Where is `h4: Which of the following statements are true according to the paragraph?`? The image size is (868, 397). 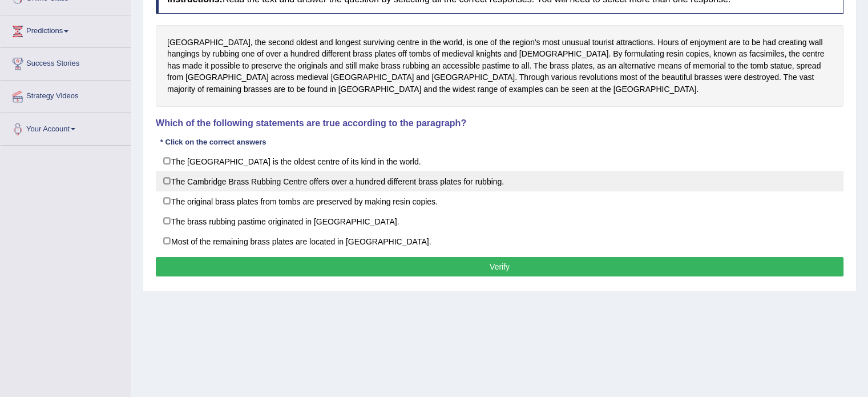
h4: Which of the following statements are true according to the paragraph? is located at coordinates (500, 124).